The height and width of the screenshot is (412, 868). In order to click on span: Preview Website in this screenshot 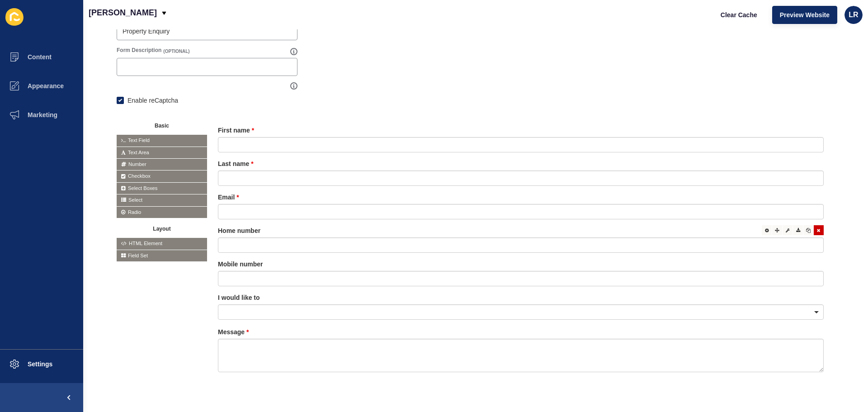, I will do `click(805, 15)`.